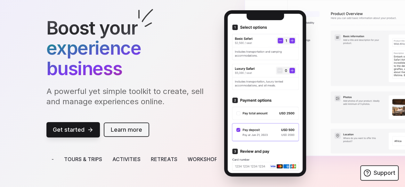  Describe the element at coordinates (204, 159) in the screenshot. I see `span: Workshops` at that location.